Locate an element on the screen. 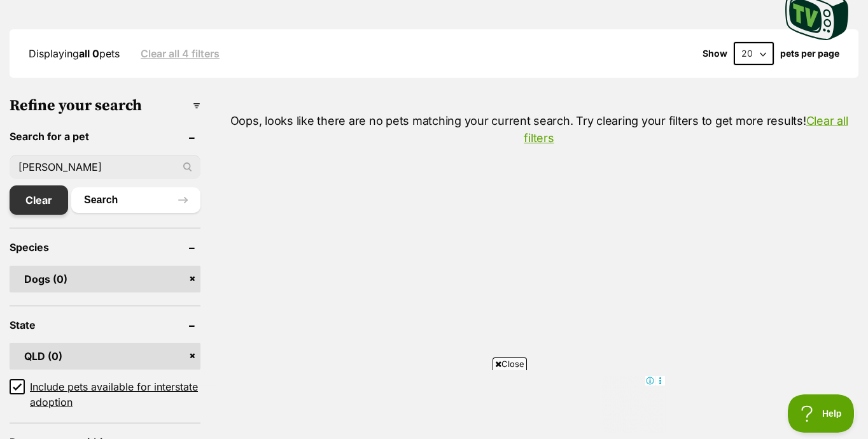 Image resolution: width=868 pixels, height=439 pixels. span: Displaying pets is located at coordinates (74, 53).